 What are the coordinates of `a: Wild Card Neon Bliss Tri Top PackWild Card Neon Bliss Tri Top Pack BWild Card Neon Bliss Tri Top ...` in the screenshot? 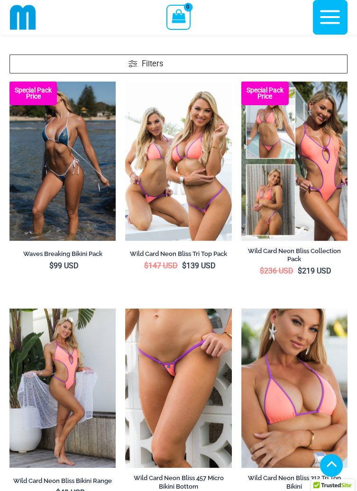 It's located at (178, 161).